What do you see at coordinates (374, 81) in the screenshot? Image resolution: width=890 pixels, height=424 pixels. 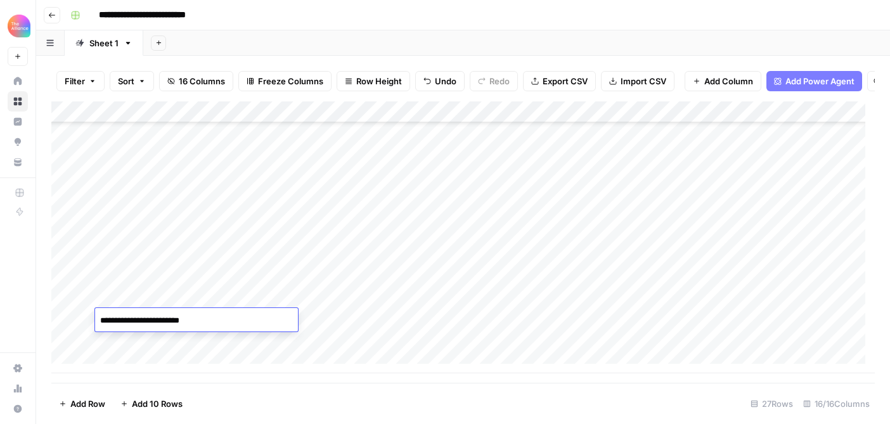 I see `button: Row Height` at bounding box center [374, 81].